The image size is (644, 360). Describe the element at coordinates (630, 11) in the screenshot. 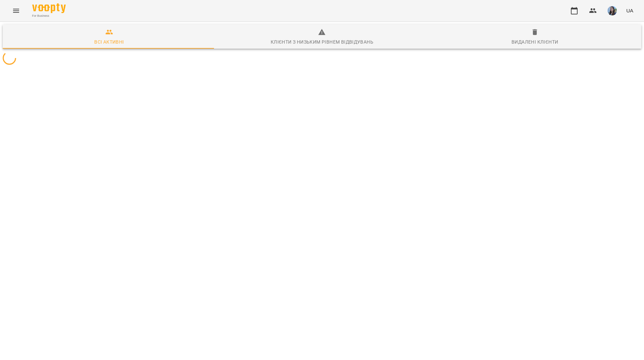

I see `span: UA` at that location.